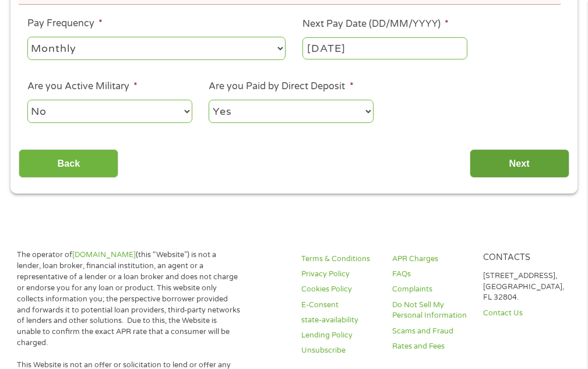 Image resolution: width=588 pixels, height=369 pixels. Describe the element at coordinates (431, 346) in the screenshot. I see `a: Rates and Fees` at that location.